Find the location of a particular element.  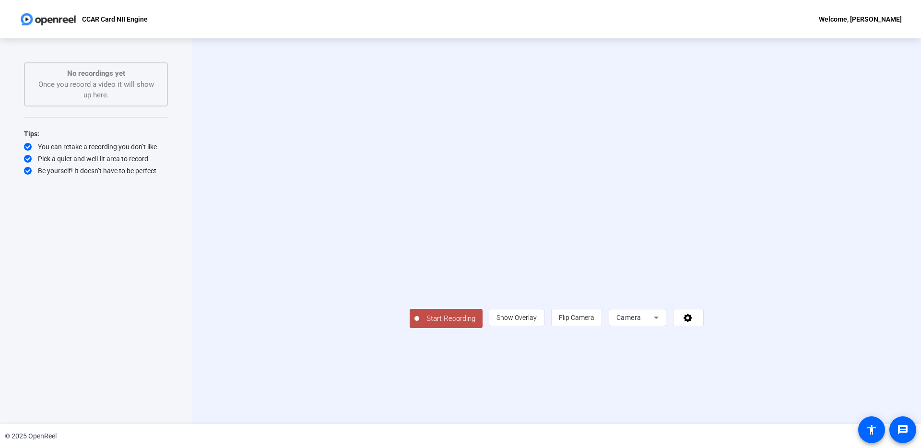

div: Once you record a video it will show up here. is located at coordinates (96, 84).